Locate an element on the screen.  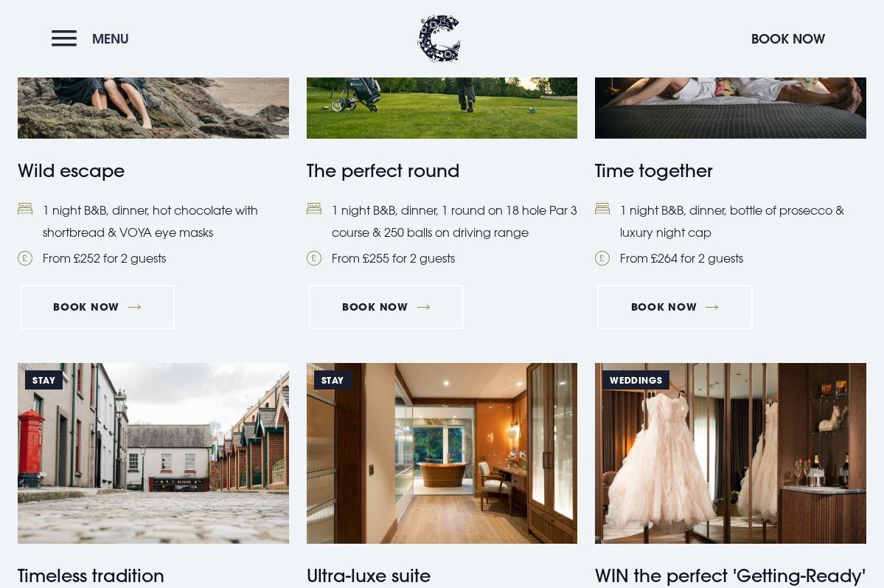
h4: Wild escape is located at coordinates (153, 170).